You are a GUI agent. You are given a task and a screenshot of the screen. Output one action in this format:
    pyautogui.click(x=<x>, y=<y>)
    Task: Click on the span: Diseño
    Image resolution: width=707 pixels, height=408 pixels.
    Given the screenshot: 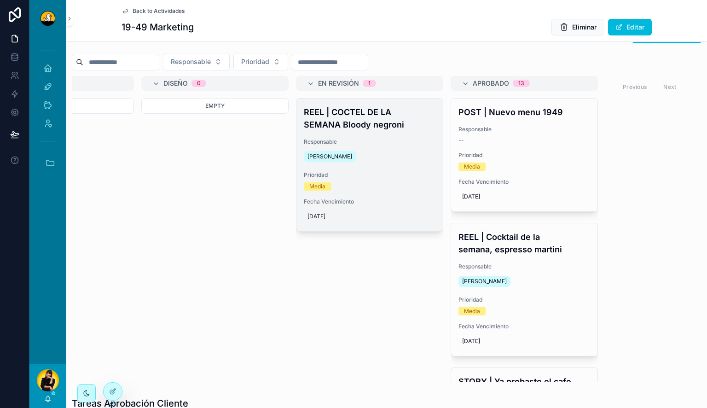 What is the action you would take?
    pyautogui.click(x=175, y=83)
    